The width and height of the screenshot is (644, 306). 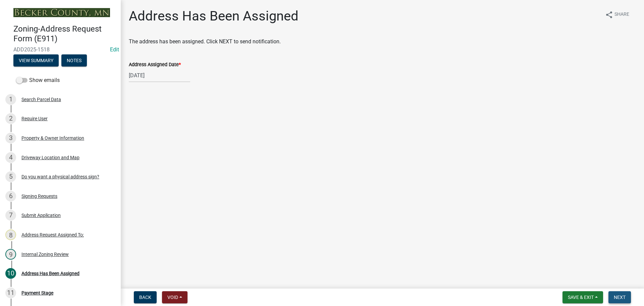 What do you see at coordinates (41, 99) in the screenshot?
I see `div: Search Parcel Data` at bounding box center [41, 99].